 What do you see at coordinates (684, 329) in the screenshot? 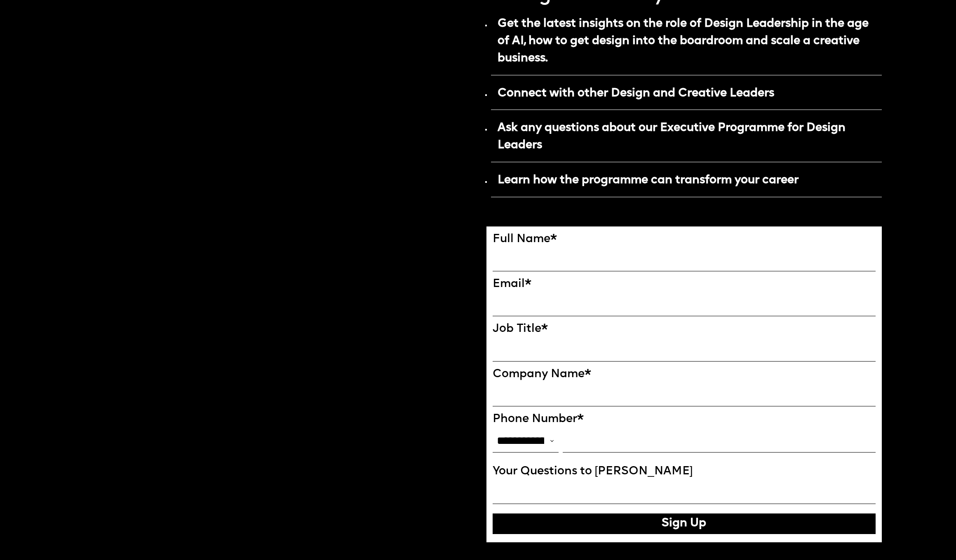
I see `label: Job Title` at bounding box center [684, 329].